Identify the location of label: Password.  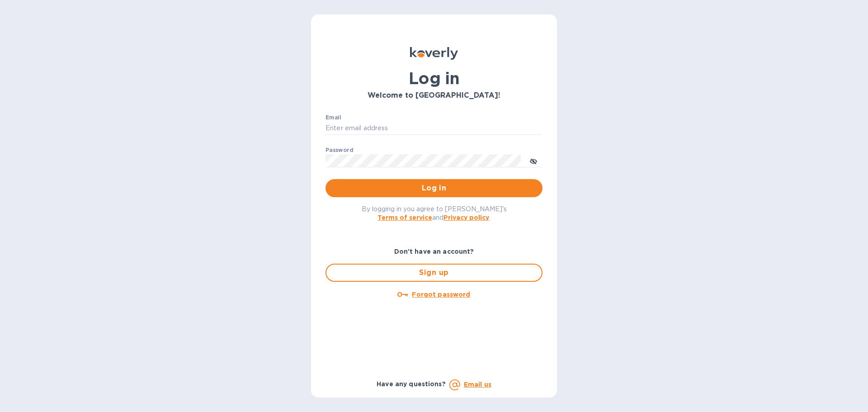
(339, 150).